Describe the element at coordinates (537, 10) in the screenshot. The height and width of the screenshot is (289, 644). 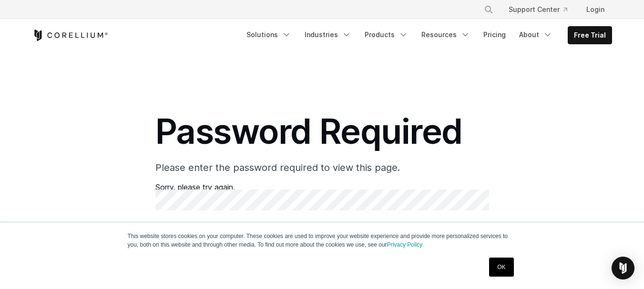
I see `a: Support Center` at that location.